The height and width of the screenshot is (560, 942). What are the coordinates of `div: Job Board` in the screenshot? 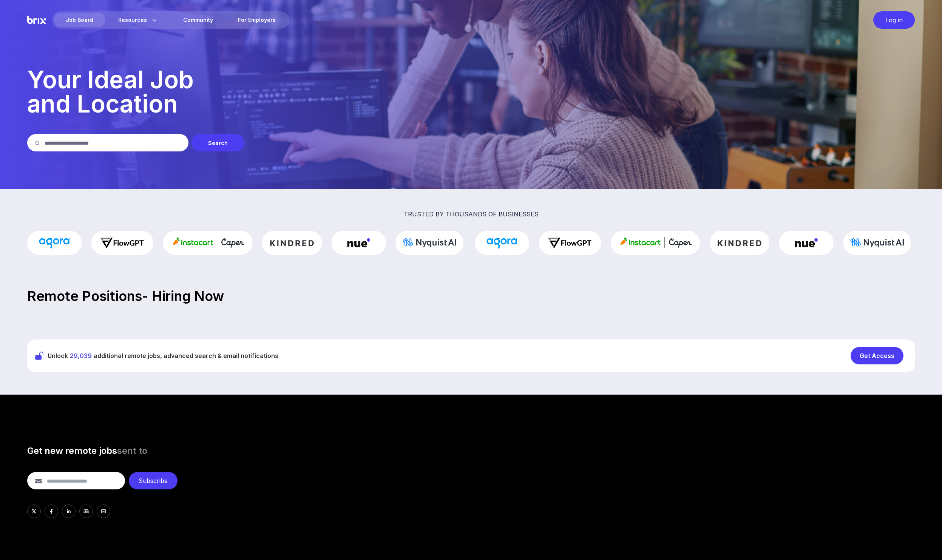 It's located at (80, 20).